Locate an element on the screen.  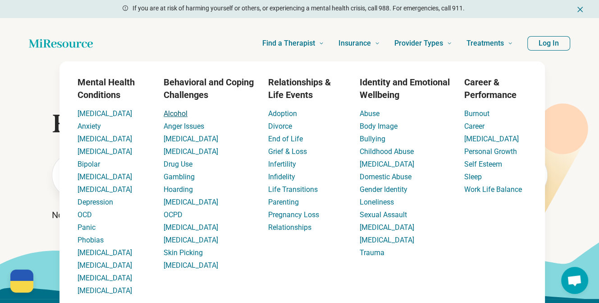
div: Find a Therapist is located at coordinates (302, 179).